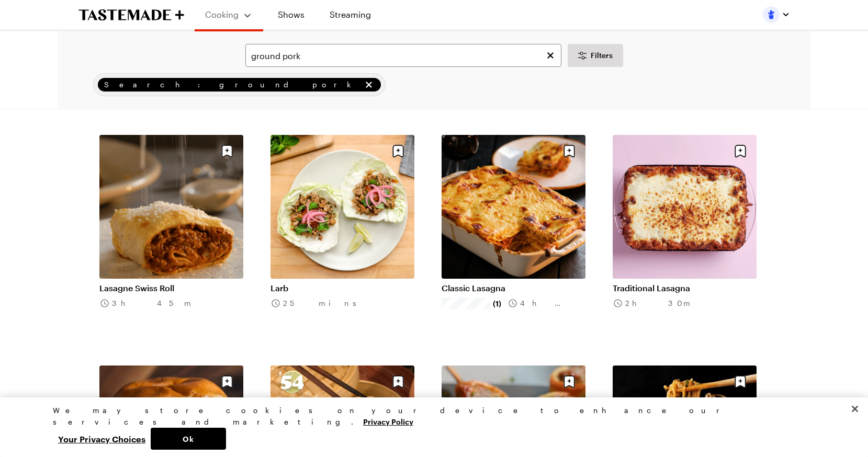 The image size is (868, 457). Describe the element at coordinates (855, 409) in the screenshot. I see `button: Close` at that location.